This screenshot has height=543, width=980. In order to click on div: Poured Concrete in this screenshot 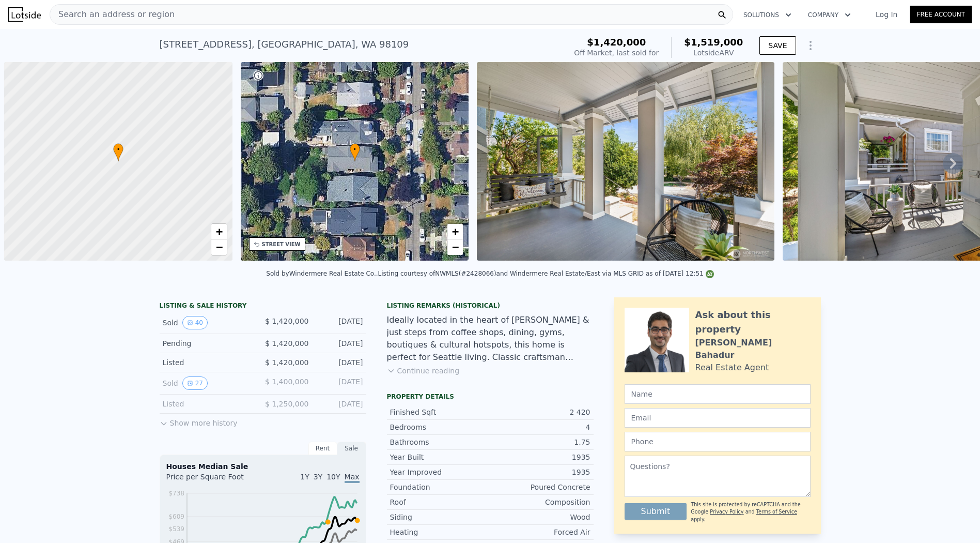, I will do `click(540, 487)`.